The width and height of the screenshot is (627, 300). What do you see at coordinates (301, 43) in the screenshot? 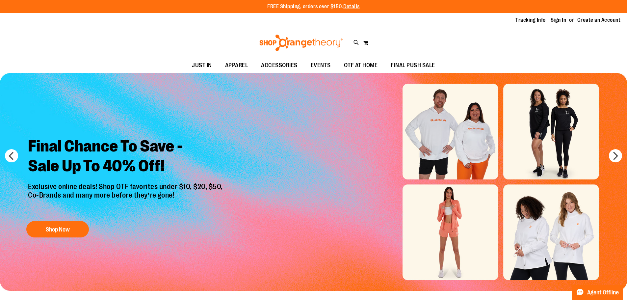
I see `img: Shop Orangetheory` at bounding box center [301, 43].